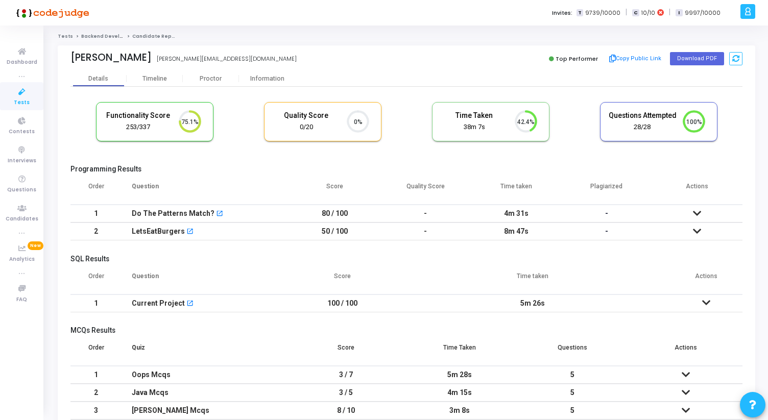 This screenshot has height=420, width=768. Describe the element at coordinates (516, 213) in the screenshot. I see `td: 4m 31s` at that location.